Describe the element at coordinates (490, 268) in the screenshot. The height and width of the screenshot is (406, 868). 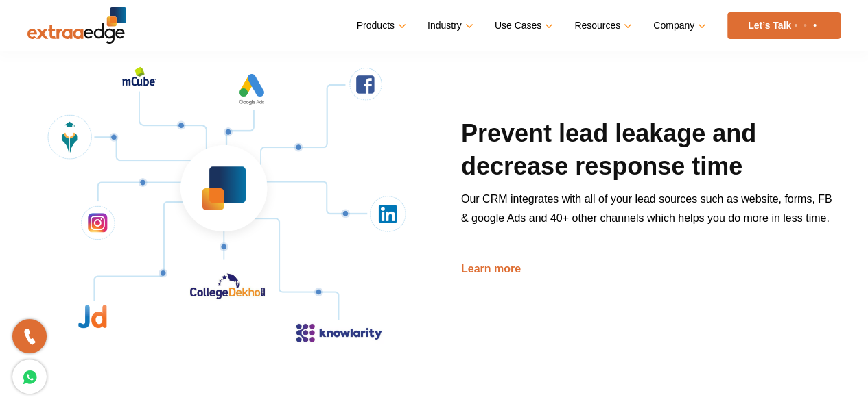
I see `a: Learn more` at that location.